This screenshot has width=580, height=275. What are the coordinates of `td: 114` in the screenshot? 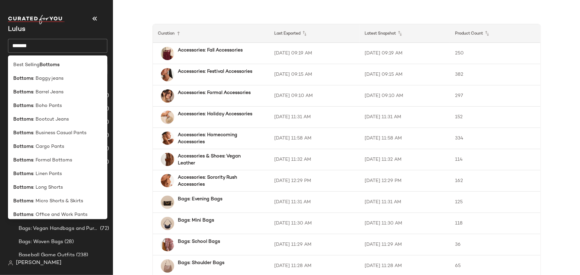 It's located at (495, 160).